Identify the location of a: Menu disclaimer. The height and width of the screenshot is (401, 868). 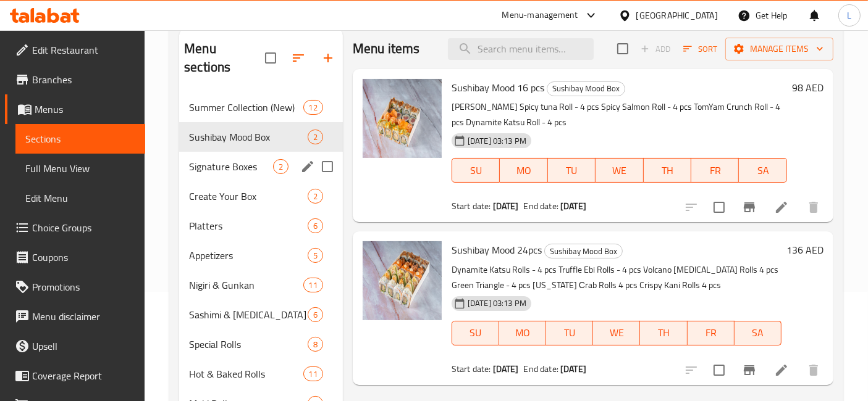
(75, 316).